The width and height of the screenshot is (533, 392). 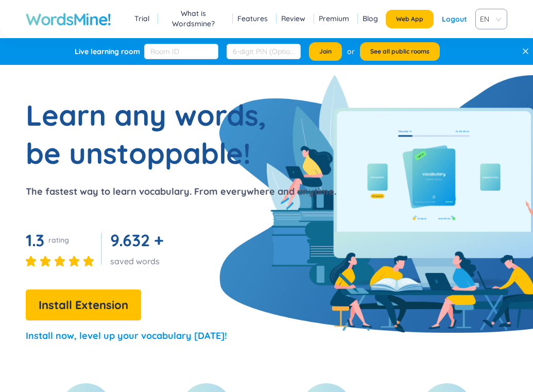 I want to click on div: rating, so click(x=58, y=240).